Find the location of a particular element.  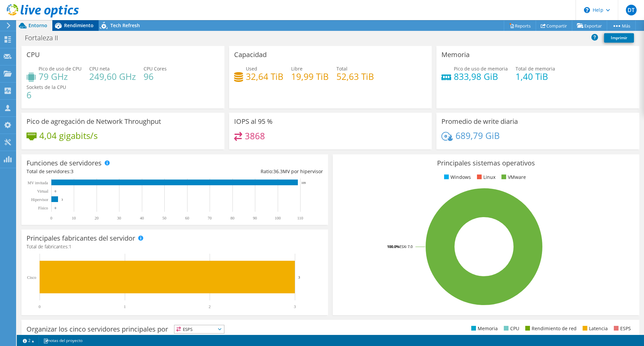

span: CPU Cores is located at coordinates (155, 68).